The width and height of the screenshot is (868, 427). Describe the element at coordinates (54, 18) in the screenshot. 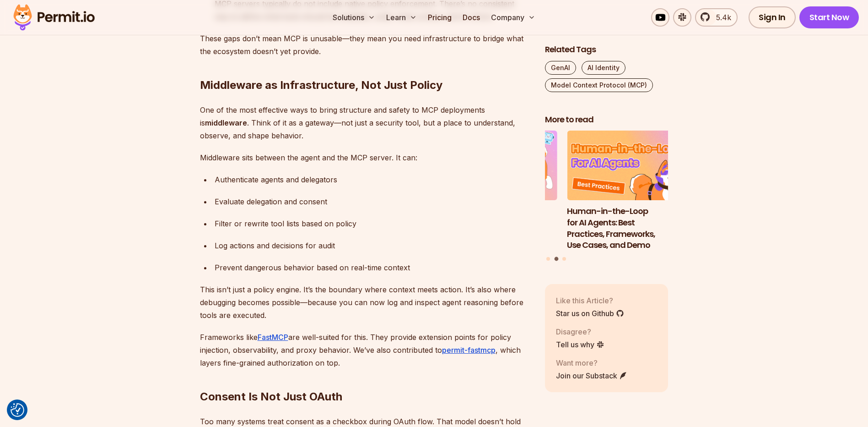

I see `img: Permit logo` at that location.